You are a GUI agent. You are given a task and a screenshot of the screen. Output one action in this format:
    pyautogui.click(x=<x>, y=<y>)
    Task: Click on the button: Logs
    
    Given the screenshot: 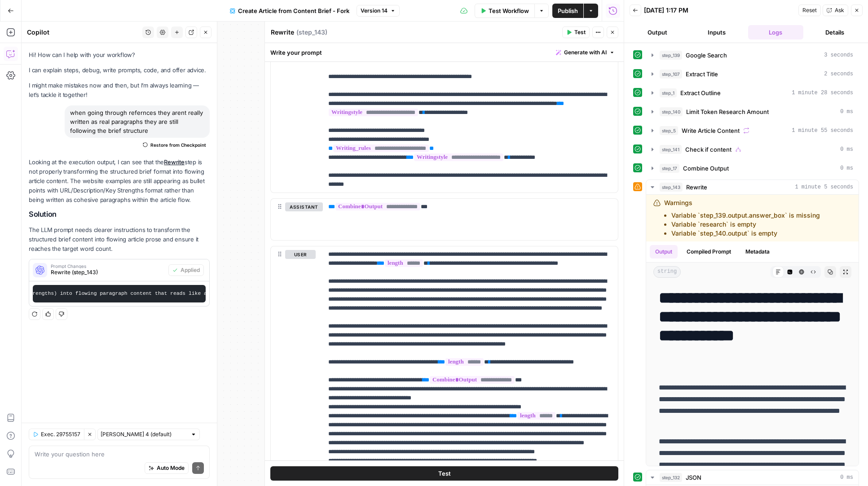 What is the action you would take?
    pyautogui.click(x=776, y=33)
    